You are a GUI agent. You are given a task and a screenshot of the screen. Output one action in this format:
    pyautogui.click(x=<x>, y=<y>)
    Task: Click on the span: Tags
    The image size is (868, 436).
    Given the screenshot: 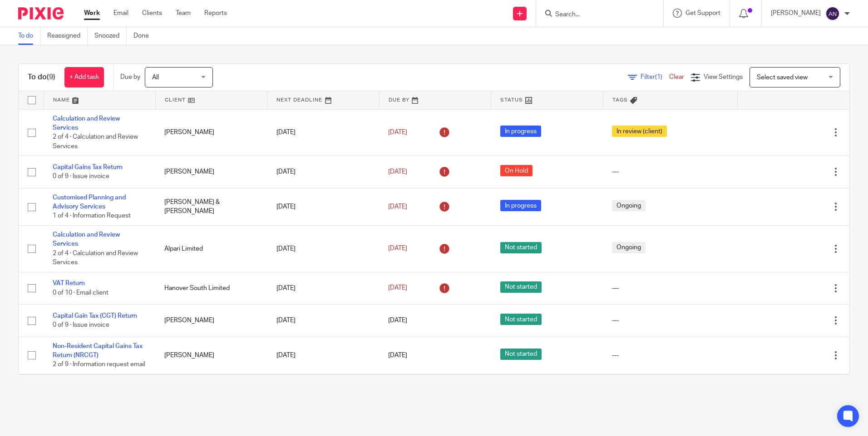 What is the action you would take?
    pyautogui.click(x=620, y=100)
    